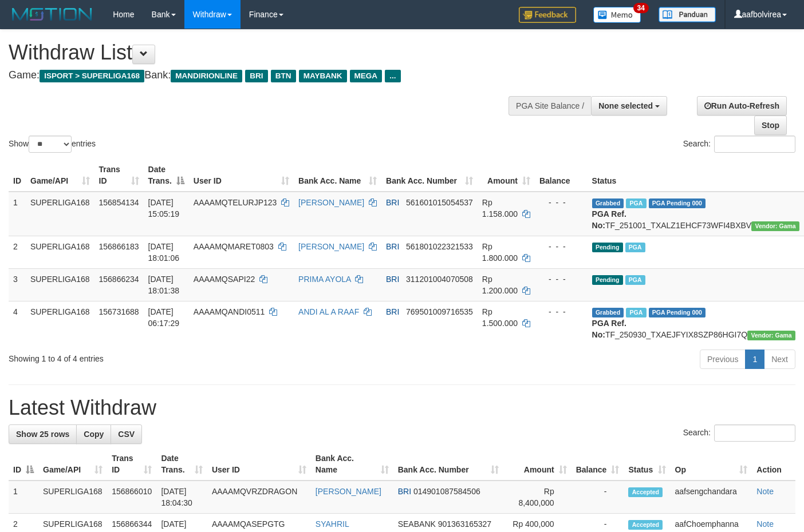  I want to click on img: Button%20Memo.svg, so click(617, 15).